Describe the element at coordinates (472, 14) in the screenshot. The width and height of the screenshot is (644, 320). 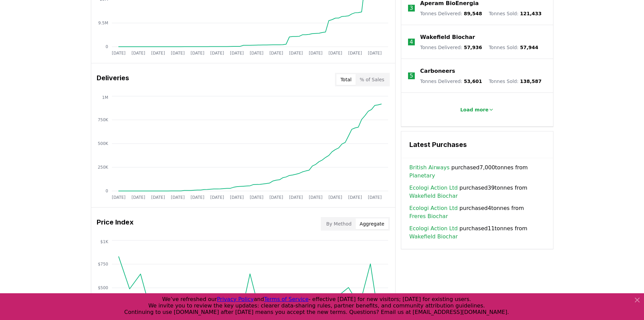
I see `span: 89,548` at that location.